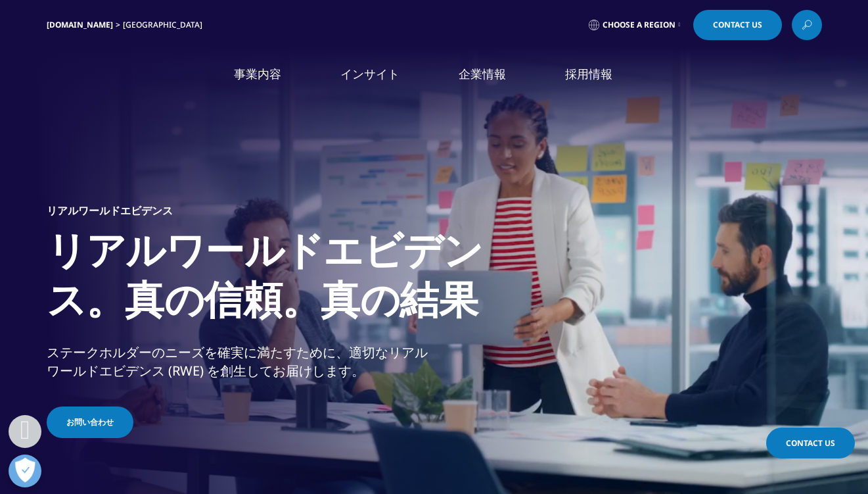 The width and height of the screenshot is (868, 494). What do you see at coordinates (90, 422) in the screenshot?
I see `span: お問い合わせ` at bounding box center [90, 422].